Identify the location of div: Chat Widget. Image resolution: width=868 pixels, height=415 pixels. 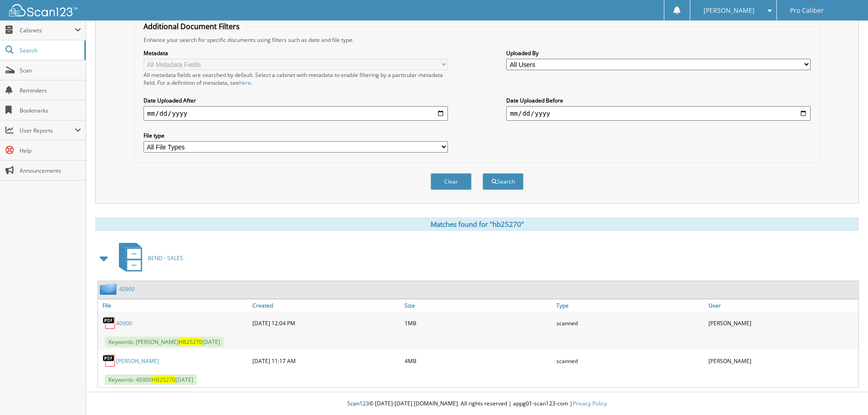
(845, 393).